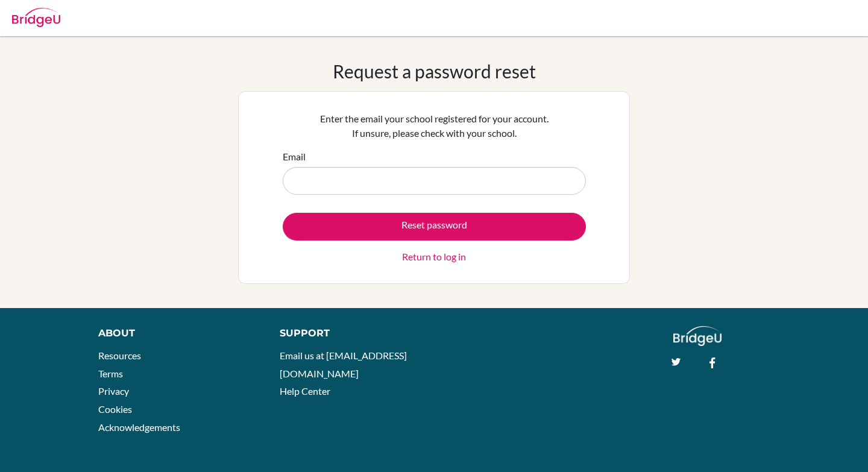 This screenshot has height=472, width=868. Describe the element at coordinates (434, 71) in the screenshot. I see `h1: Request a password reset` at that location.